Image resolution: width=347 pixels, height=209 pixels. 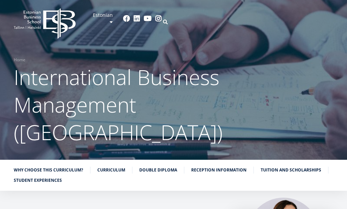 I want to click on font: Curriculum, so click(x=111, y=169).